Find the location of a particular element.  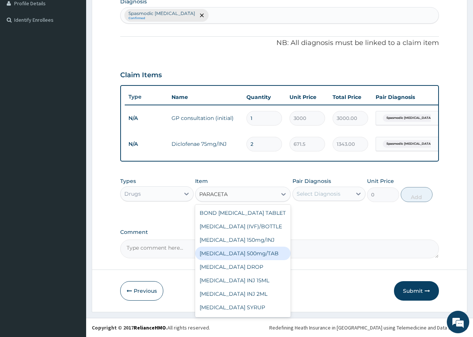

th: Type is located at coordinates (146, 97).